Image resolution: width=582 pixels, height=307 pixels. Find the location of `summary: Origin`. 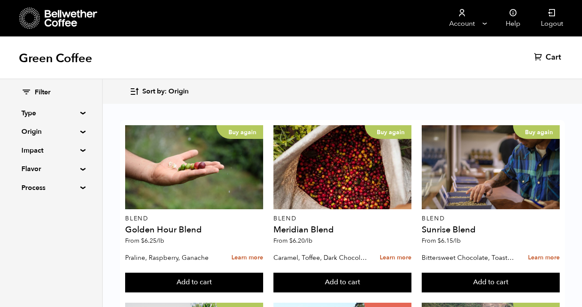

summary: Origin is located at coordinates (51, 131).